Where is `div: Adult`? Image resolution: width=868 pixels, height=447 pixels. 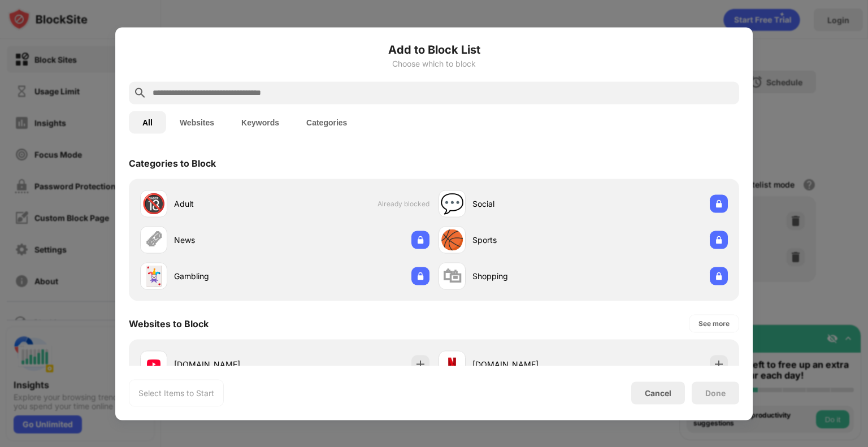 div: Adult is located at coordinates (229, 204).